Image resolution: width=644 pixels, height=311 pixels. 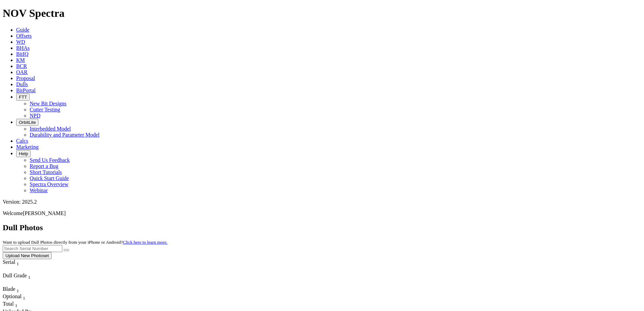 I want to click on a: Dulls, so click(x=22, y=84).